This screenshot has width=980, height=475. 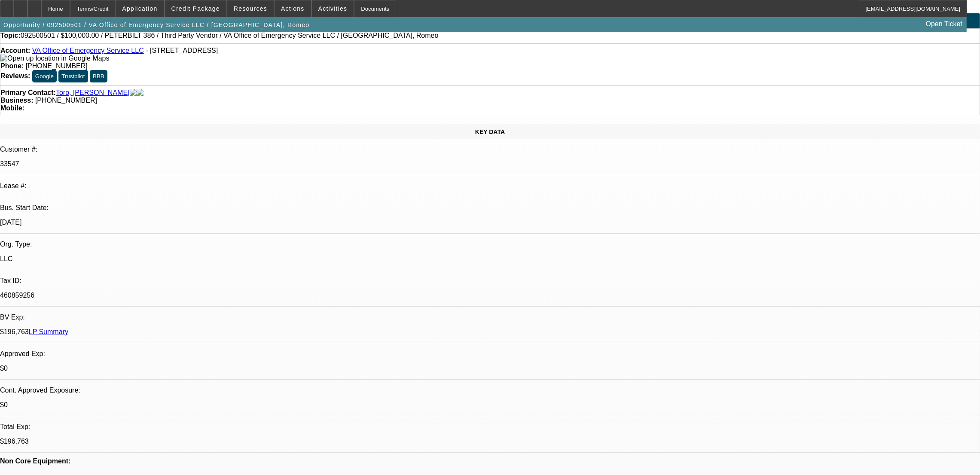 I want to click on span: Activities, so click(x=333, y=8).